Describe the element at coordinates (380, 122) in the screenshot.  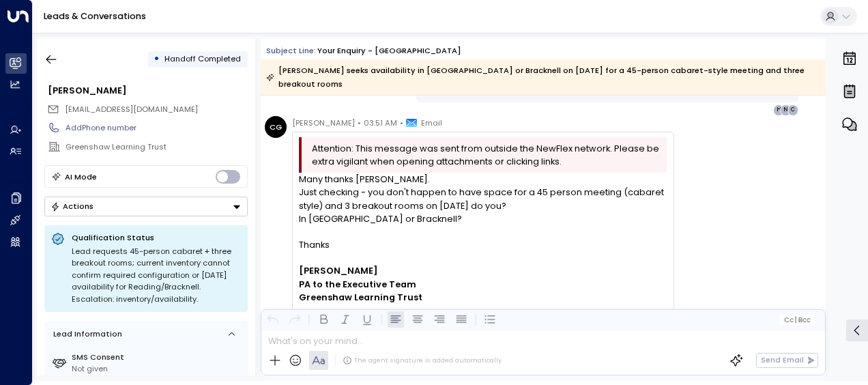
I see `span: 03:51 AM` at that location.